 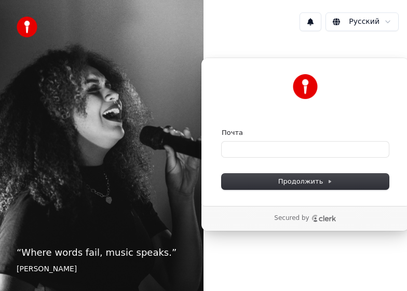 What do you see at coordinates (324, 218) in the screenshot?
I see `a: Clerk logo` at bounding box center [324, 218].